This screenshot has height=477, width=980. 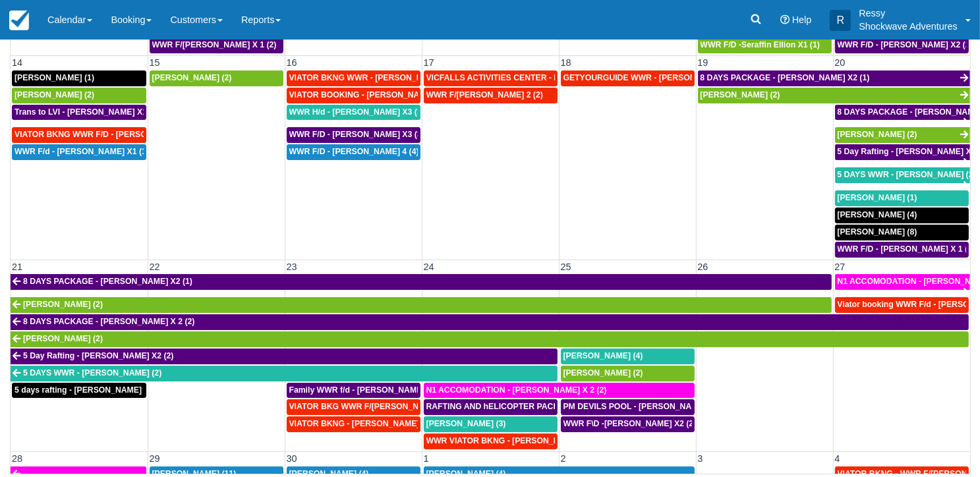 What do you see at coordinates (427, 459) in the screenshot?
I see `span: 1` at bounding box center [427, 459].